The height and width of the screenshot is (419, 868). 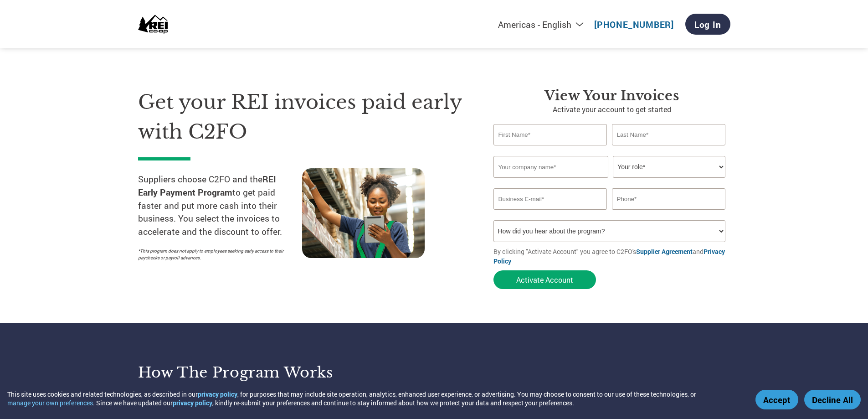 I want to click on img: REI, so click(x=153, y=25).